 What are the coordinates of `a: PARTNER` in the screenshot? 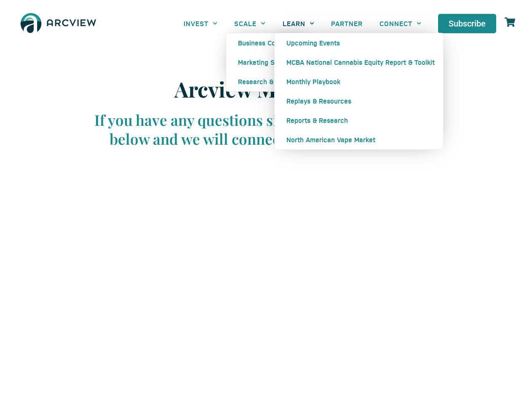 It's located at (346, 23).